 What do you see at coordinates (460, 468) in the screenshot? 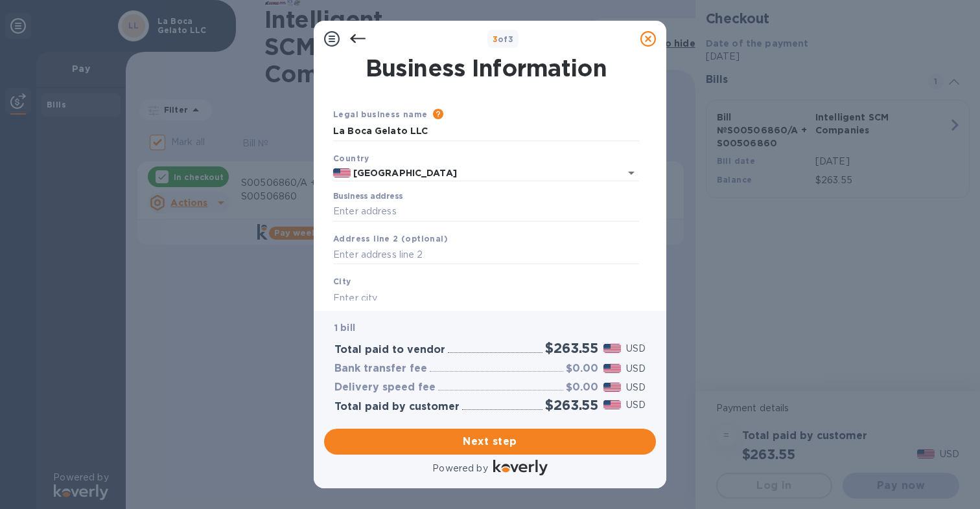
I see `p: Powered by` at bounding box center [460, 468].